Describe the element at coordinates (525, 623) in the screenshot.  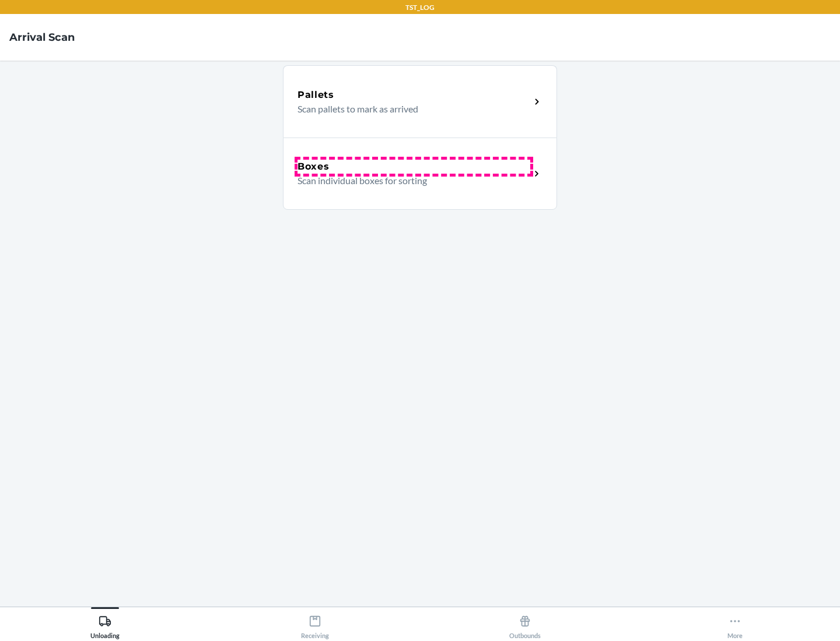
I see `button: Outbounds` at that location.